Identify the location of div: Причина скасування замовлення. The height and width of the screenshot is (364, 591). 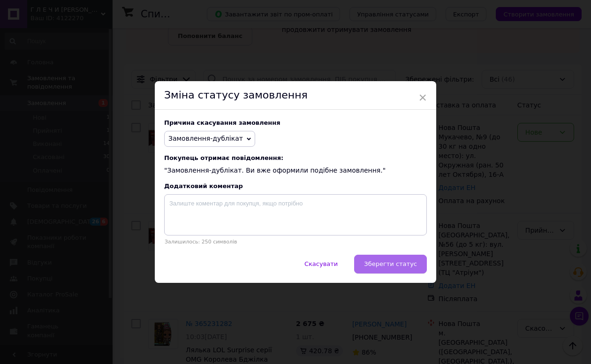
(295, 122).